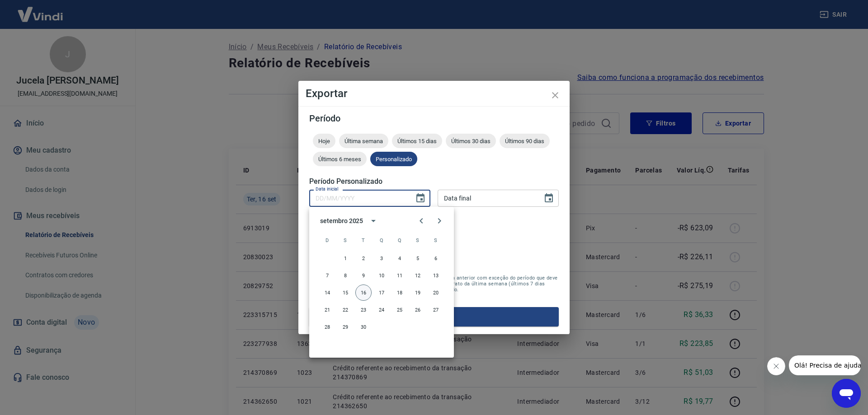 The image size is (868, 415). What do you see at coordinates (382, 258) in the screenshot?
I see `button: 3` at bounding box center [382, 258].